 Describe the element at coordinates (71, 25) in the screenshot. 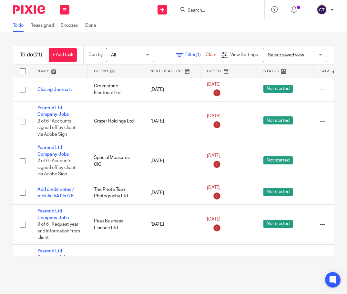

I see `a: Snoozed` at that location.